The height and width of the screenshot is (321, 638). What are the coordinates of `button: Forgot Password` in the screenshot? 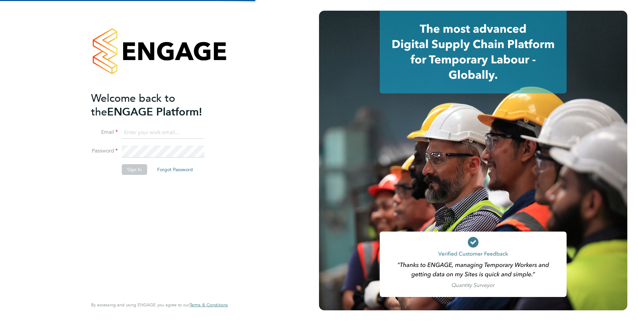 It's located at (175, 169).